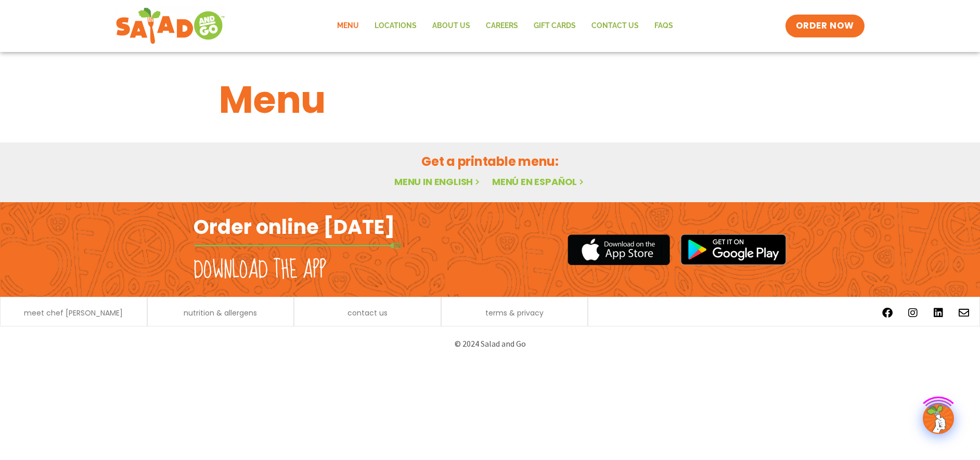  What do you see at coordinates (367, 313) in the screenshot?
I see `a: contact us` at bounding box center [367, 313].